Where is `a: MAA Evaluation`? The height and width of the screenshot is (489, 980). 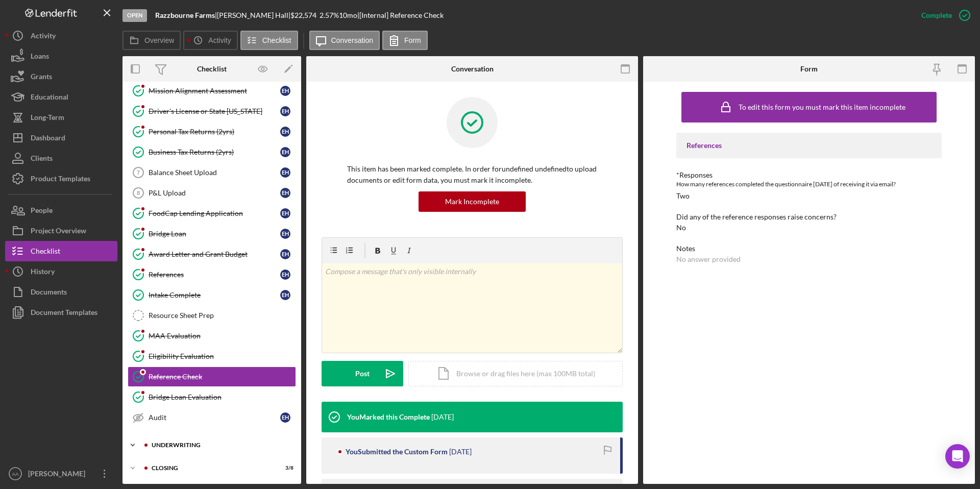
a: MAA Evaluation is located at coordinates (212, 336).